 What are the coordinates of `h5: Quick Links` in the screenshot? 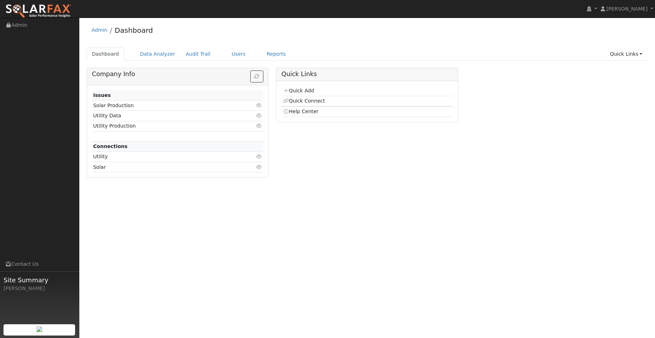 It's located at (367, 74).